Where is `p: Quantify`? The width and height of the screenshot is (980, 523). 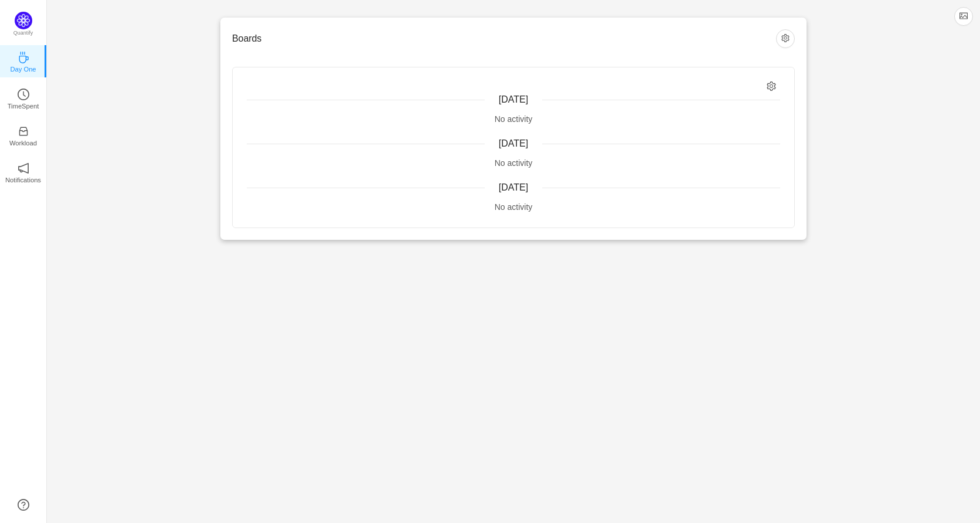
p: Quantify is located at coordinates (23, 34).